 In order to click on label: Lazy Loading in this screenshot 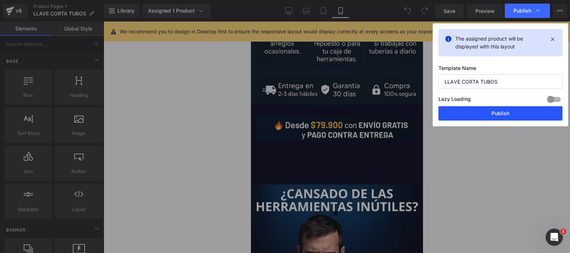, I will do `click(455, 100)`.